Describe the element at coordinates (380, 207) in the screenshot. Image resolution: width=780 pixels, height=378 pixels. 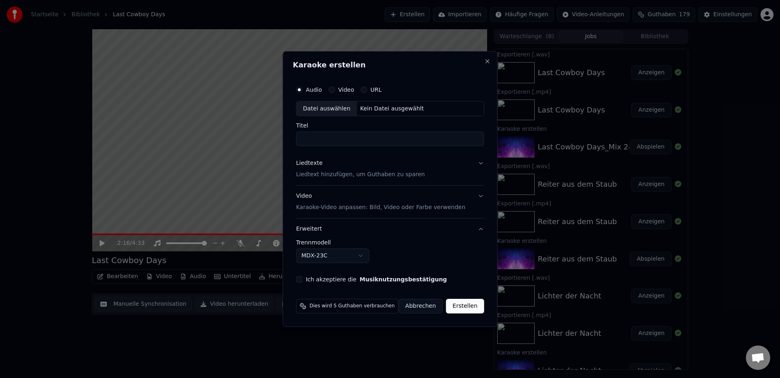
I see `p: Karaoke-Video anpassen: Bild, Video oder Farbe verwenden` at that location.